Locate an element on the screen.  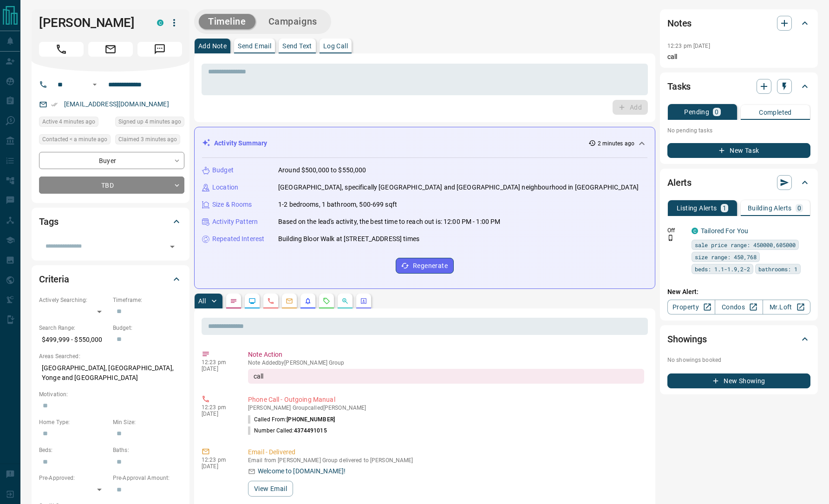
p: Called From: is located at coordinates (291, 419).